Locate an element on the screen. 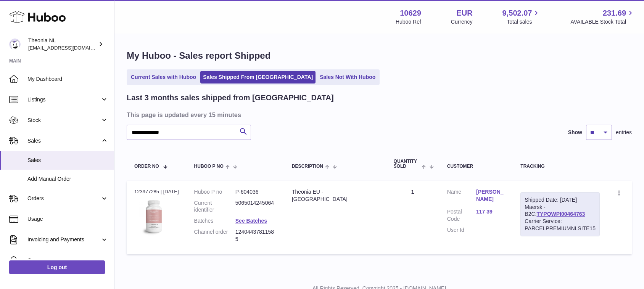 Image resolution: width=644 pixels, height=289 pixels. dt: Channel order is located at coordinates (215, 235).